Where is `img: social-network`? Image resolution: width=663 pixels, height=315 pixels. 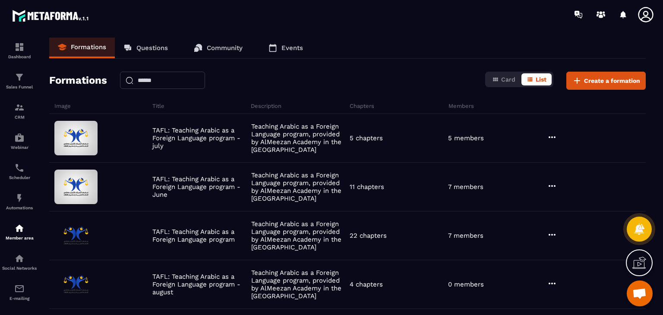 img: social-network is located at coordinates (19, 259).